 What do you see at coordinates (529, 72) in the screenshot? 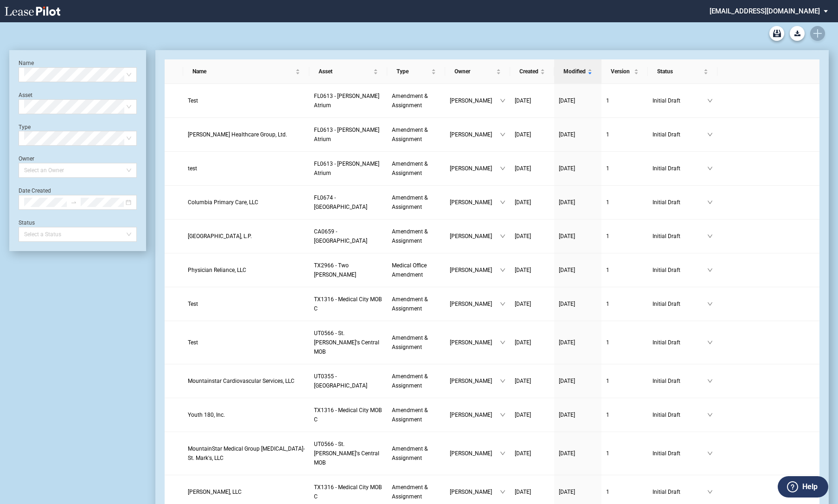
I see `span: Created` at bounding box center [529, 72].